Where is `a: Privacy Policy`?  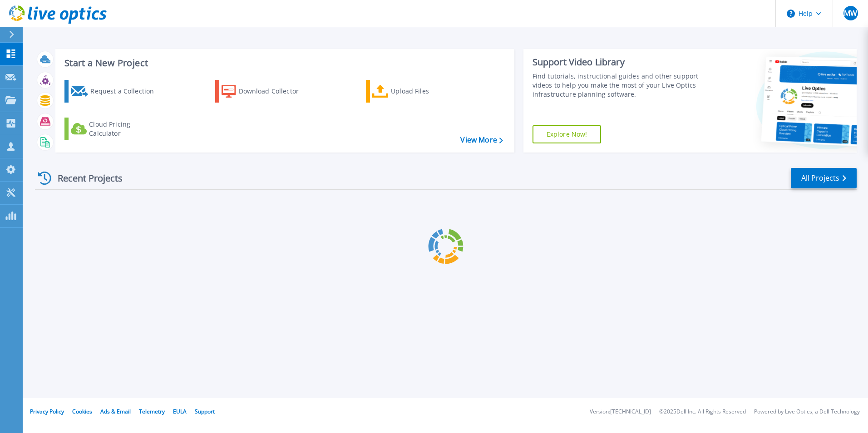
a: Privacy Policy is located at coordinates (47, 411).